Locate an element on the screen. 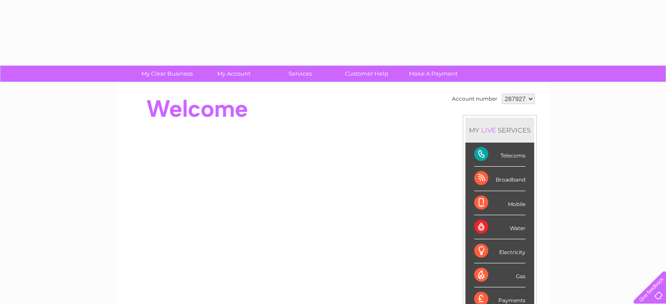 The height and width of the screenshot is (304, 666). div: Electricity is located at coordinates (500, 251).